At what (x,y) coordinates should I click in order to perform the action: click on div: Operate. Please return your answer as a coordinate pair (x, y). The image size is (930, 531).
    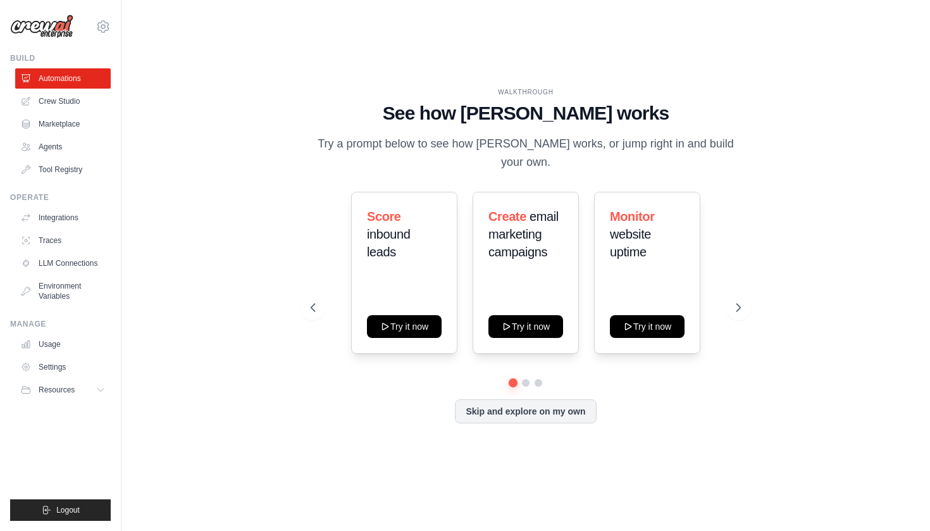
    Looking at the image, I should click on (60, 197).